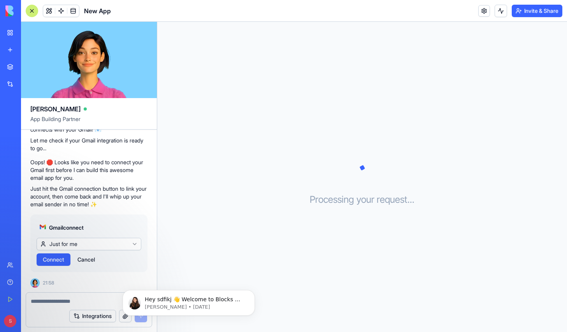  What do you see at coordinates (53, 260) in the screenshot?
I see `span: Connect` at bounding box center [53, 260].